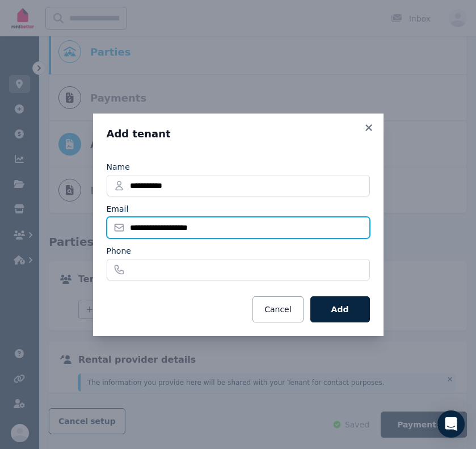 The width and height of the screenshot is (476, 449). Describe the element at coordinates (117, 209) in the screenshot. I see `label: Email` at that location.